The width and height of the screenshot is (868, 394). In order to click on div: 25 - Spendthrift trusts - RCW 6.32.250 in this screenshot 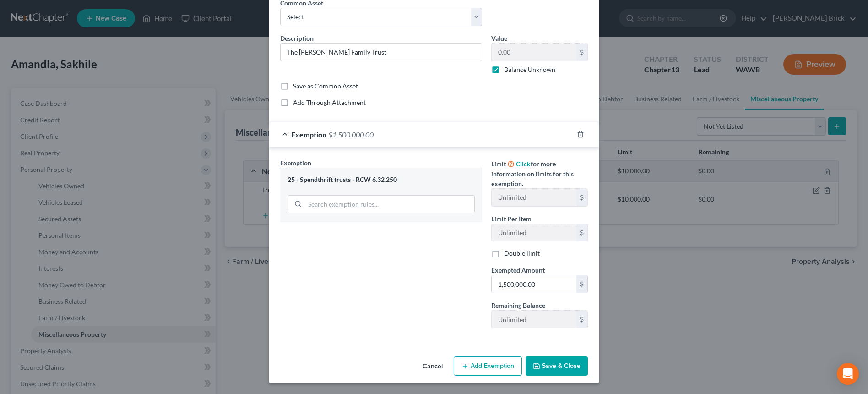, I will do `click(381, 180)`.